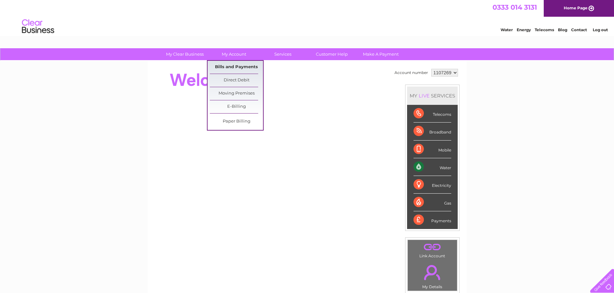  Describe the element at coordinates (432, 250) in the screenshot. I see `td: Link Account` at that location.